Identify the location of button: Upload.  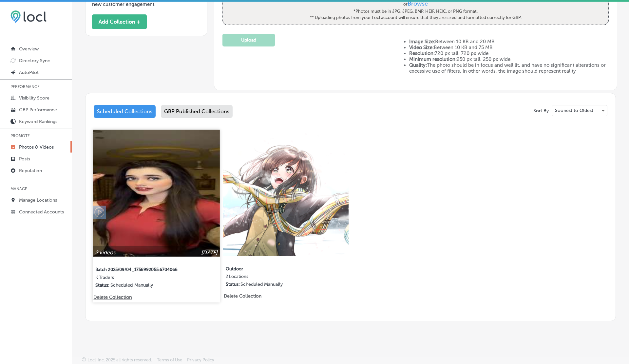
(249, 40).